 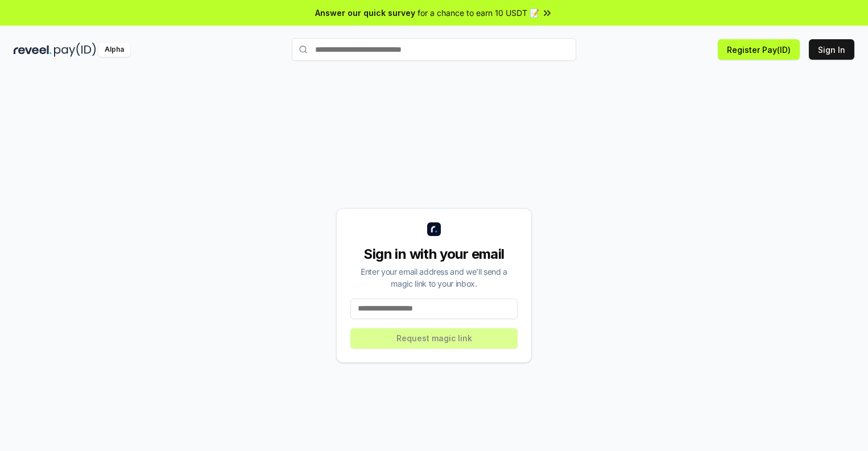 I want to click on img: logo_small, so click(x=434, y=229).